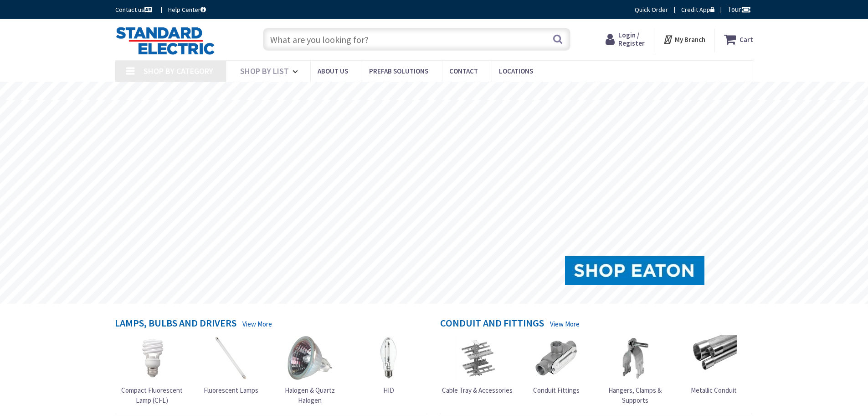  Describe the element at coordinates (152, 358) in the screenshot. I see `img: Compact Fluorescent Lamp (CFL)` at that location.